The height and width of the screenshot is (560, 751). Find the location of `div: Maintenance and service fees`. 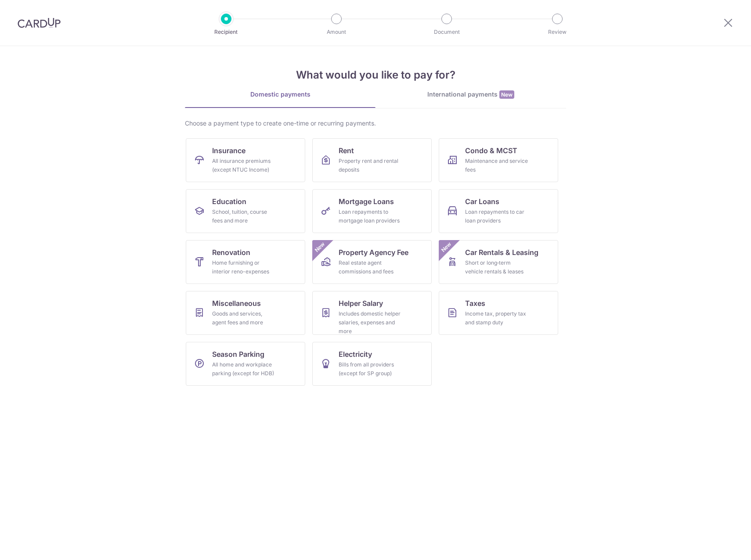

div: Maintenance and service fees is located at coordinates (497, 166).